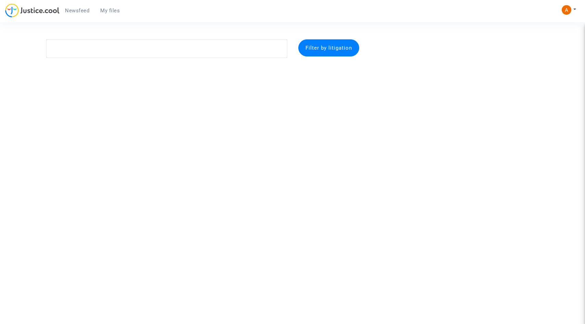  What do you see at coordinates (567, 10) in the screenshot?
I see `img: ACg8ocKVT9zOMzNaKO6PaRkgDqk03EFHy1P5Y5AL6ZaxNjCEAprSaQ=s96-c` at bounding box center [567, 10].